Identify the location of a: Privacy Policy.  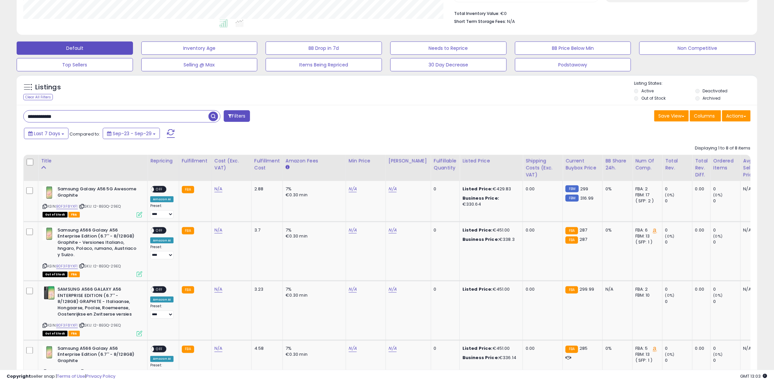
(101, 376).